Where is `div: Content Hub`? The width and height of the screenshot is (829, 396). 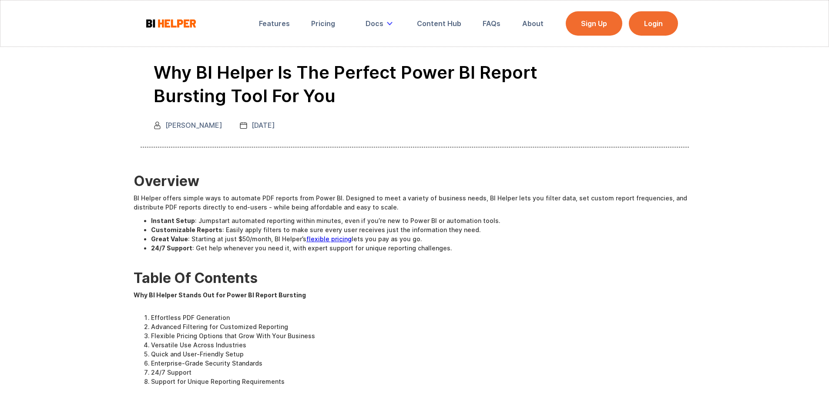
div: Content Hub is located at coordinates (439, 23).